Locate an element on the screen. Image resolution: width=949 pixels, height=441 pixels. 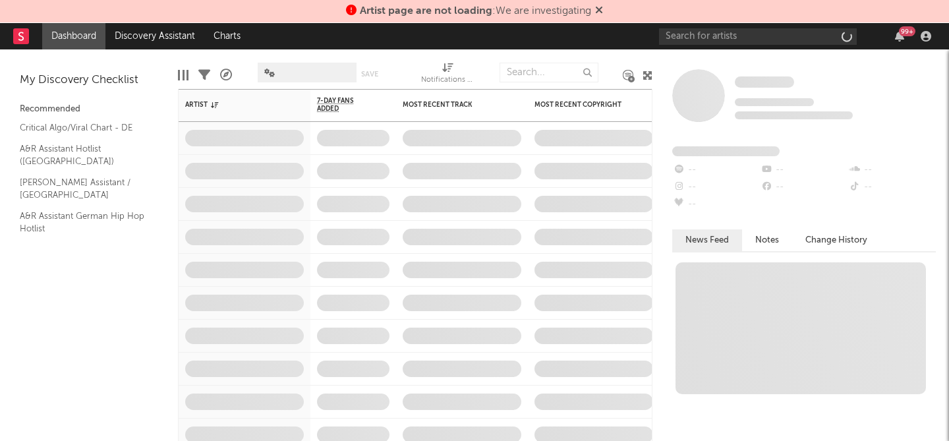
input: Search... is located at coordinates (549, 73).